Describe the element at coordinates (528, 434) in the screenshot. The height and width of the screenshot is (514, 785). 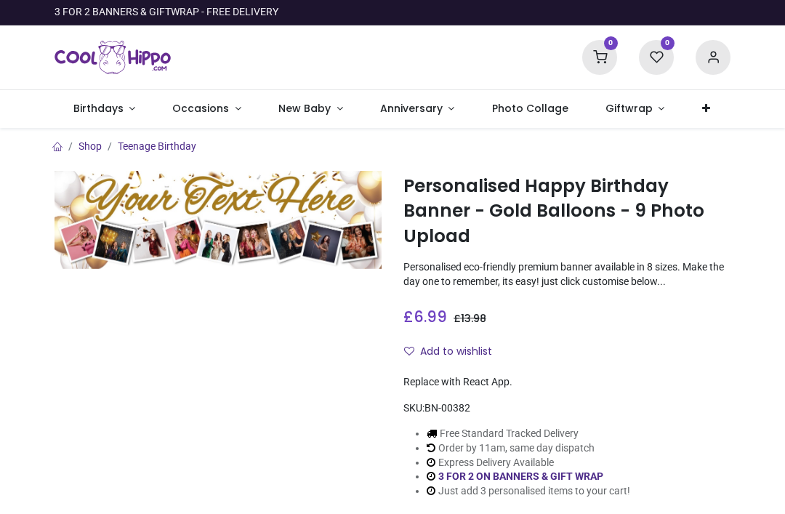
I see `li: Free Standard Tracked Delivery` at that location.